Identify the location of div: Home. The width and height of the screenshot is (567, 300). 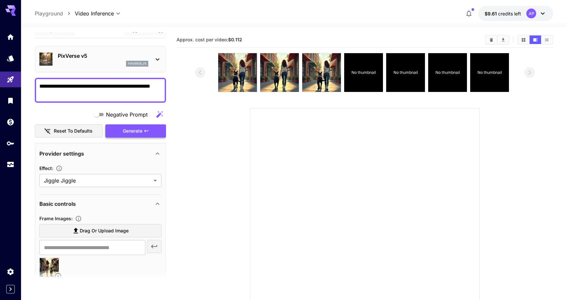
(10, 37).